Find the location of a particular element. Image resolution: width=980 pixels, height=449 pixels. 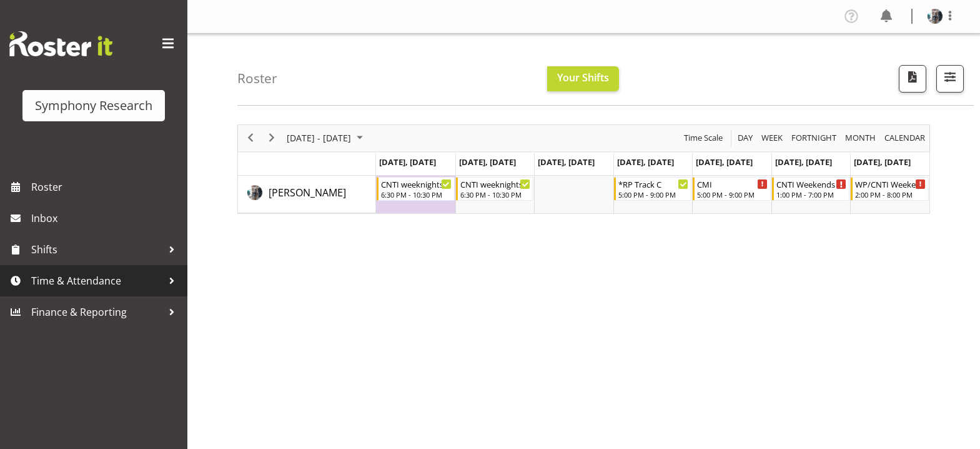

div: previous period is located at coordinates (251, 138).